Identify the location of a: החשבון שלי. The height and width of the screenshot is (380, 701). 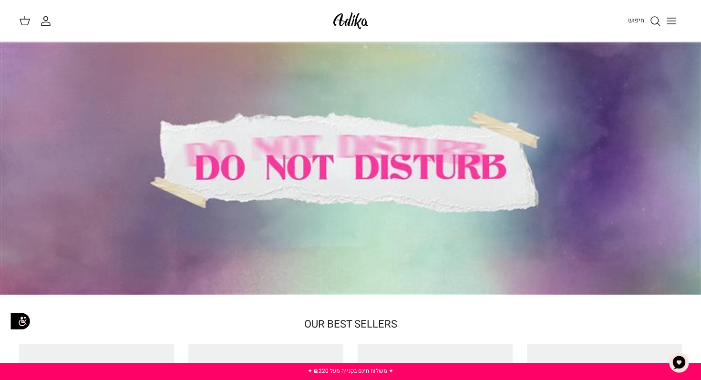
(48, 21).